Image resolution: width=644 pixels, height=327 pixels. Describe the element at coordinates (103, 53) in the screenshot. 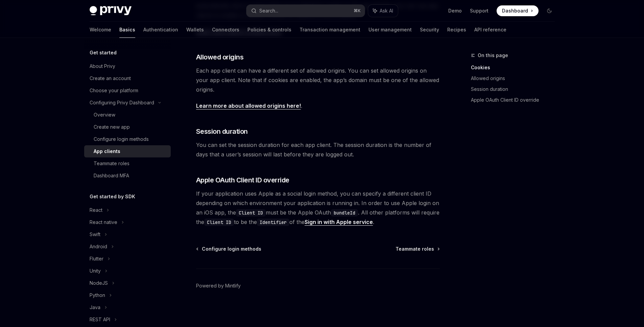

I see `h5: Get started` at that location.